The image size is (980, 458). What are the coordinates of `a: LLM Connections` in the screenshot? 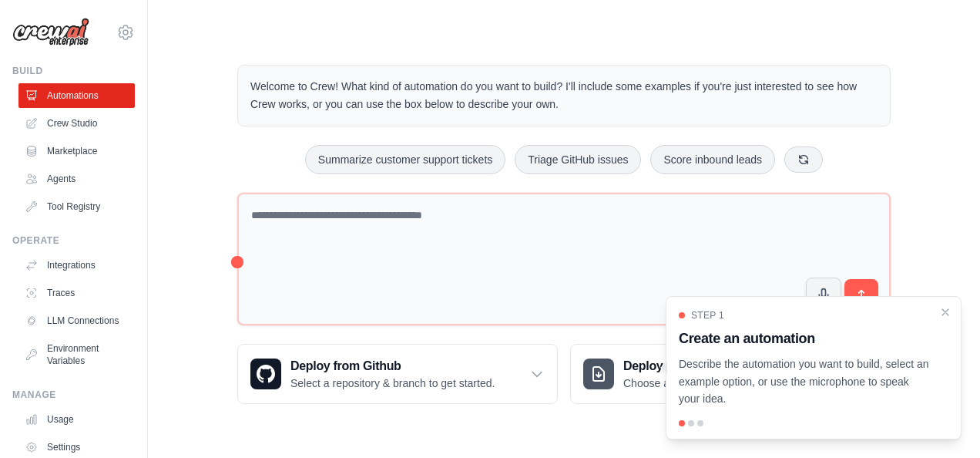 It's located at (76, 321).